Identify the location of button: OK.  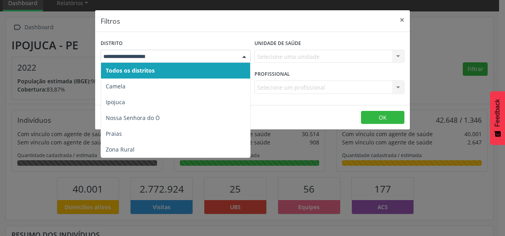
(383, 118).